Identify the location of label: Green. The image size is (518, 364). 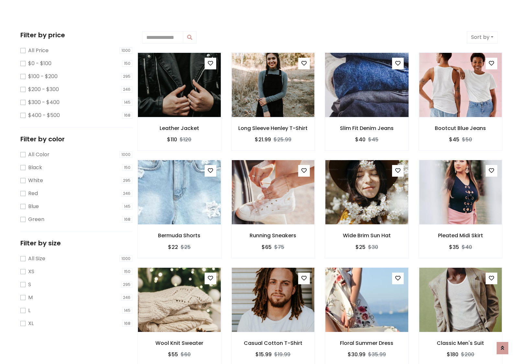
(36, 219).